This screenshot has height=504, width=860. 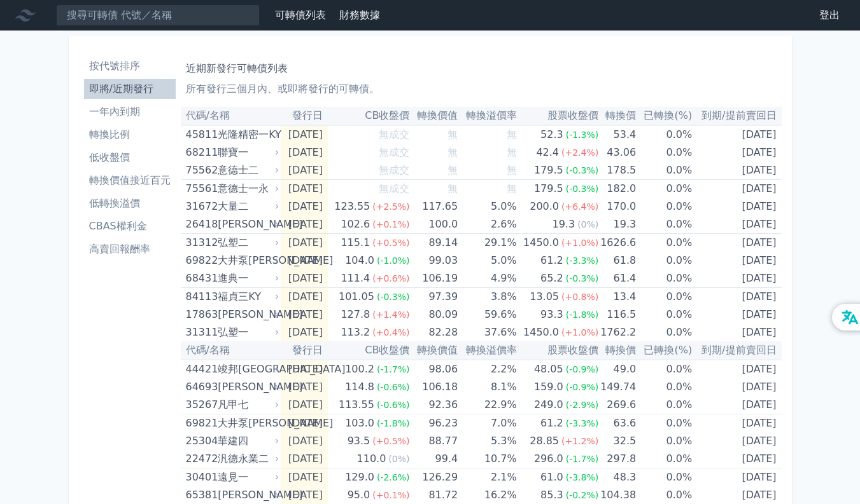 What do you see at coordinates (394, 297) in the screenshot?
I see `span: (-0.3%)` at bounding box center [394, 297].